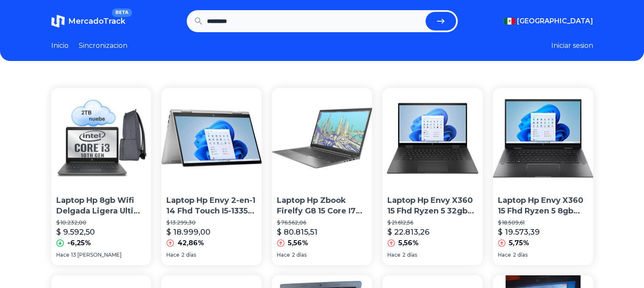 This screenshot has width=644, height=288. I want to click on p: $ 9.592,50, so click(75, 232).